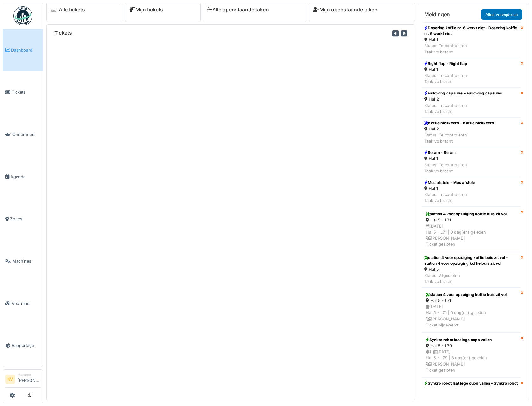 Image resolution: width=532 pixels, height=406 pixels. I want to click on a: Machines, so click(23, 261).